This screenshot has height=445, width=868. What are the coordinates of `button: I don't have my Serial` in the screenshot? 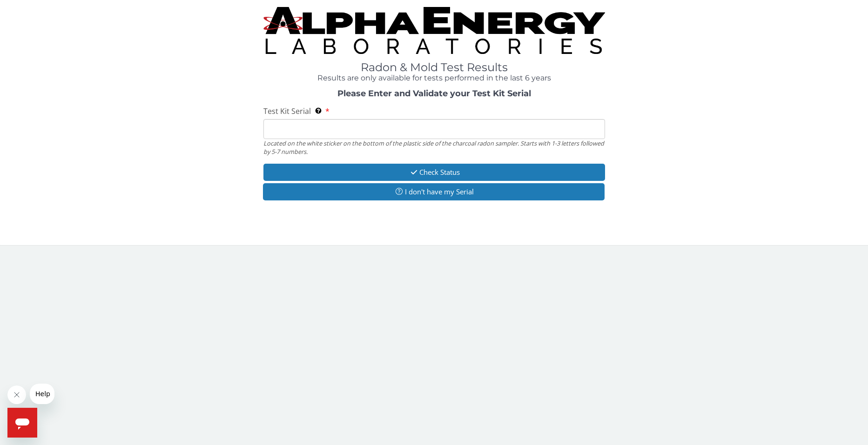 It's located at (434, 192).